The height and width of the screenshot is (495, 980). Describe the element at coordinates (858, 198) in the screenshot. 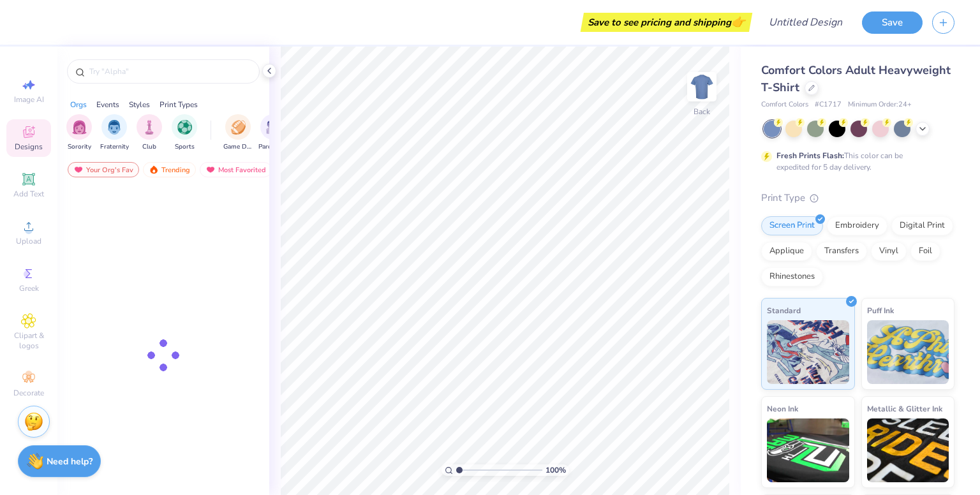

I see `div: Print Type` at that location.